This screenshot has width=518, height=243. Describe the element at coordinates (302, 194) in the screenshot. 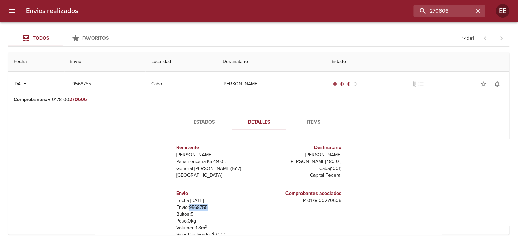

I see `h6: Comprobantes asociados` at that location.